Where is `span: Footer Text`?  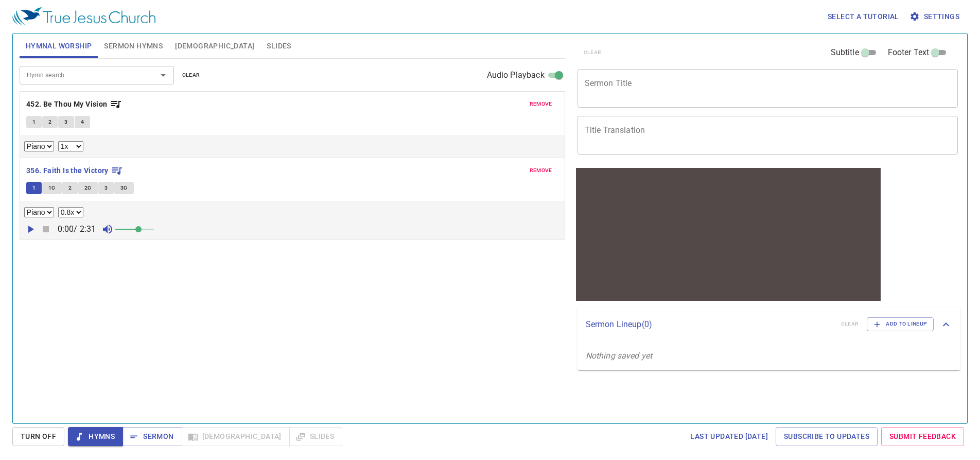 span: Footer Text is located at coordinates (909, 52).